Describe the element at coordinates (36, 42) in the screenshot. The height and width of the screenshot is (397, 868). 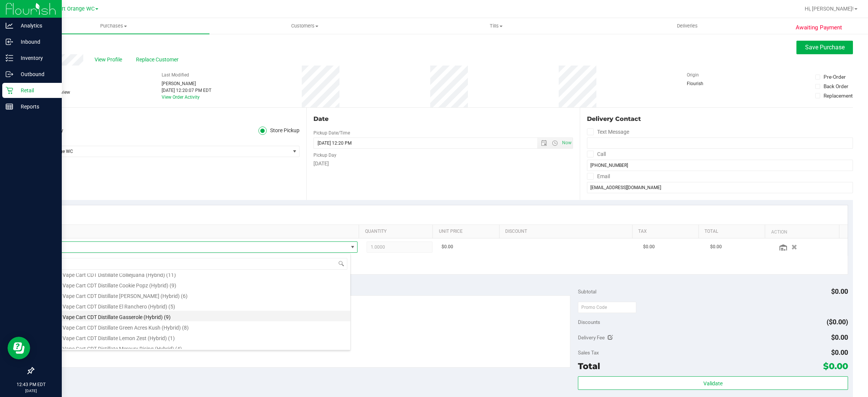
I see `p: Inbound` at that location.